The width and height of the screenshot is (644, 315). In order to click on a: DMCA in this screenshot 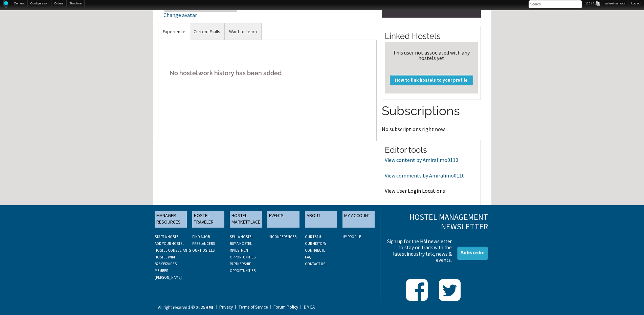, I will do `click(307, 307)`.